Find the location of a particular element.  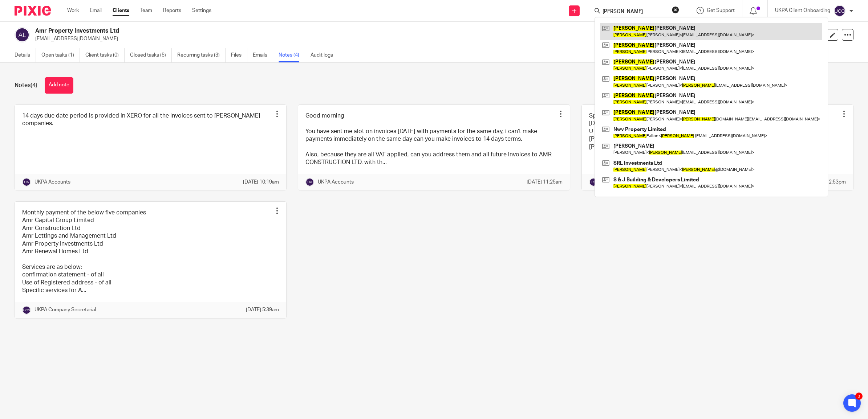

a: Settings is located at coordinates (202, 10).